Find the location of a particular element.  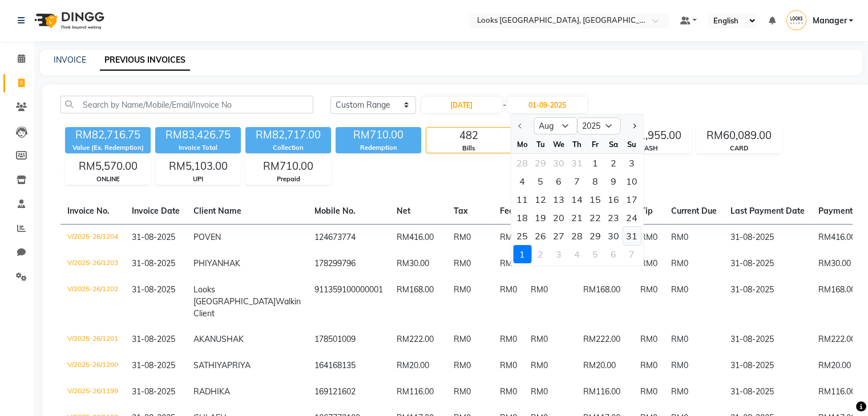

div: CARD is located at coordinates (739, 148).